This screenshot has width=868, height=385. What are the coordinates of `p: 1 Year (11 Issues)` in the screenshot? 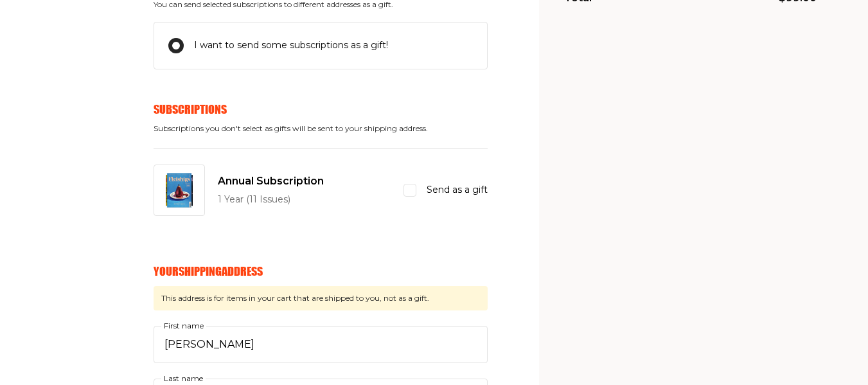 It's located at (271, 200).